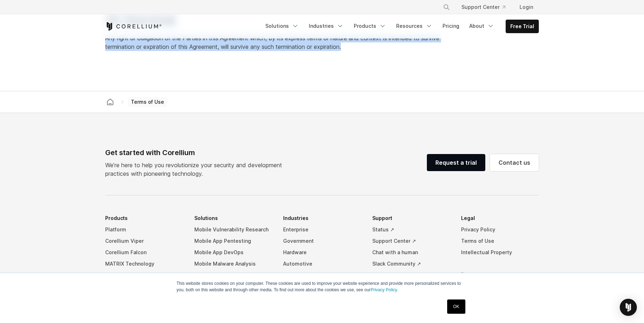 The image size is (644, 323). Describe the element at coordinates (282, 26) in the screenshot. I see `a: Solutions` at that location.